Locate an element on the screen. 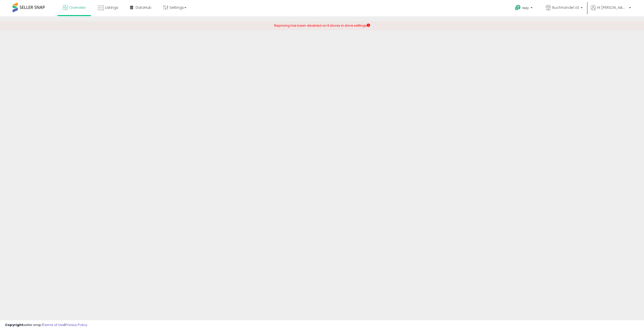  span: DataHub is located at coordinates (143, 8).